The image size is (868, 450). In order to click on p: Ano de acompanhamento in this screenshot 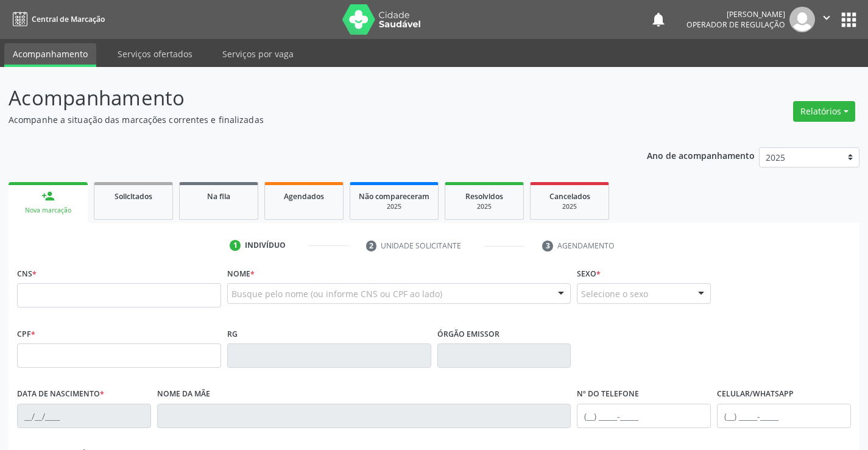, I will do `click(701, 155)`.